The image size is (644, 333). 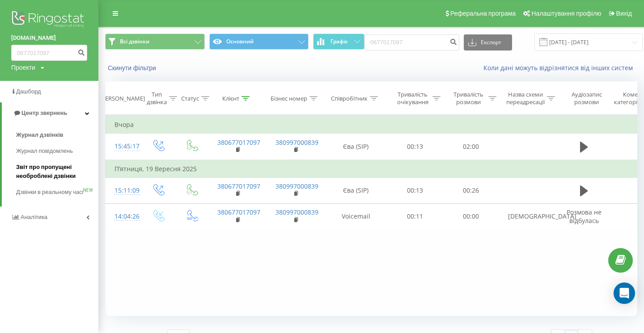 I want to click on span: Журнал дзвінків, so click(x=40, y=135).